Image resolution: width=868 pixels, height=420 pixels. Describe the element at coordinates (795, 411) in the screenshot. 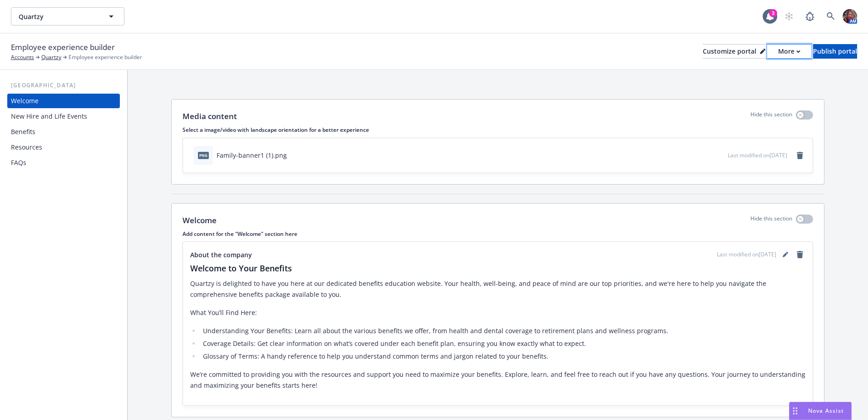

I see `div: Drag to move` at that location.